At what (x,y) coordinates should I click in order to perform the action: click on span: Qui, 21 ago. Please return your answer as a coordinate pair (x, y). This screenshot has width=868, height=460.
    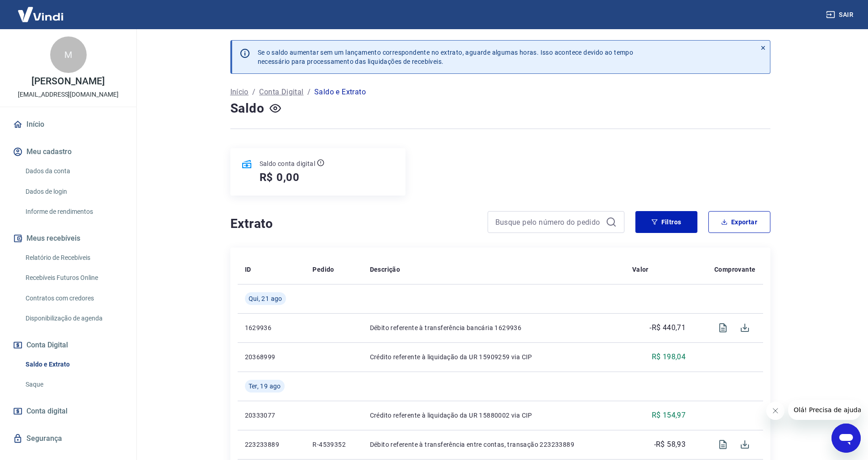
    Looking at the image, I should click on (265, 299).